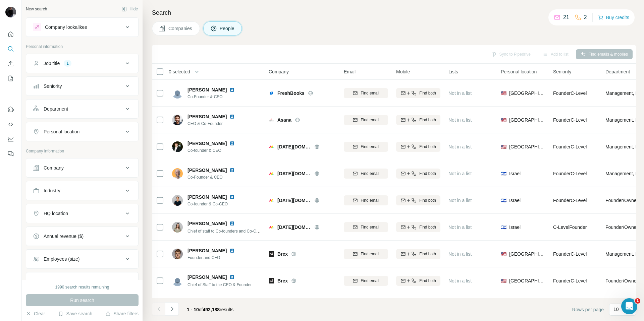 Image resolution: width=644 pixels, height=321 pixels. I want to click on span: Co-founder & CEO, so click(215, 150).